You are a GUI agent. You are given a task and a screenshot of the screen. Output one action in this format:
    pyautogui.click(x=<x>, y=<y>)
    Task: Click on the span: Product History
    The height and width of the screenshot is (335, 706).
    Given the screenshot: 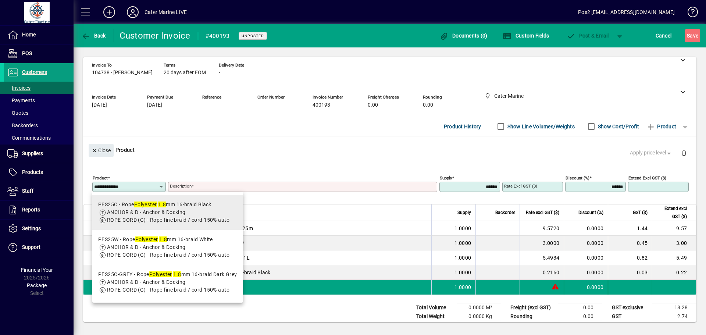 What is the action you would take?
    pyautogui.click(x=463, y=127)
    